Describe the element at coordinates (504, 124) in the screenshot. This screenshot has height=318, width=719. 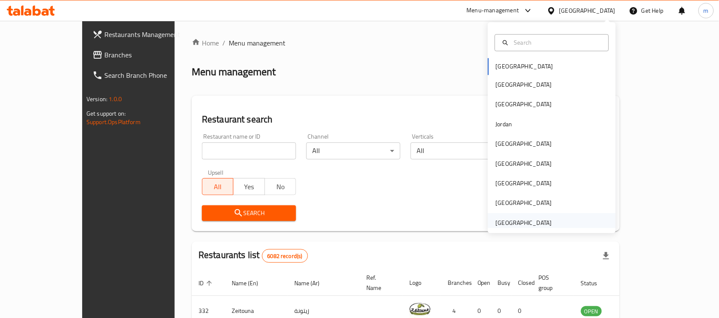
I see `div: Jordan` at that location.